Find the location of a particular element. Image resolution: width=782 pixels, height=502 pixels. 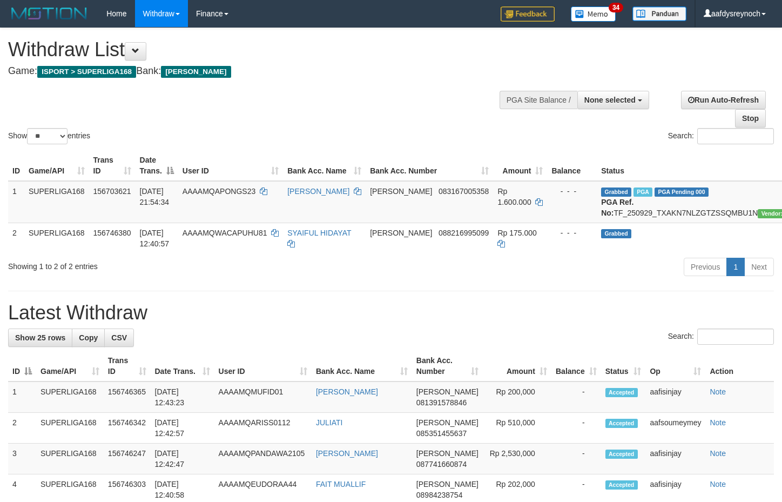

th: User ID: activate to sort column ascending is located at coordinates (263, 366).